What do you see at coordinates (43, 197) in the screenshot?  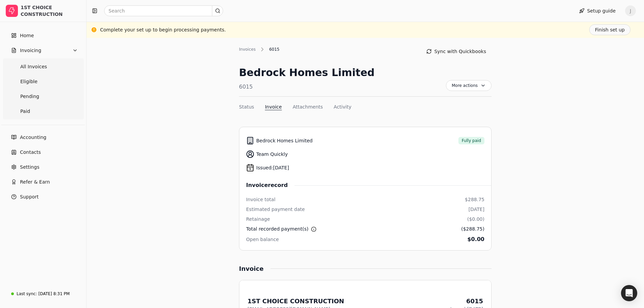 I see `button: Support` at bounding box center [43, 197].